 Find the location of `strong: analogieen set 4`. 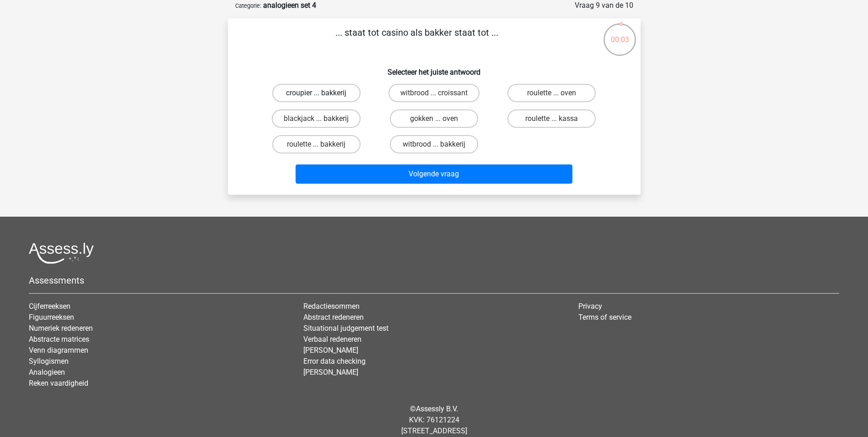

strong: analogieen set 4 is located at coordinates (290, 5).